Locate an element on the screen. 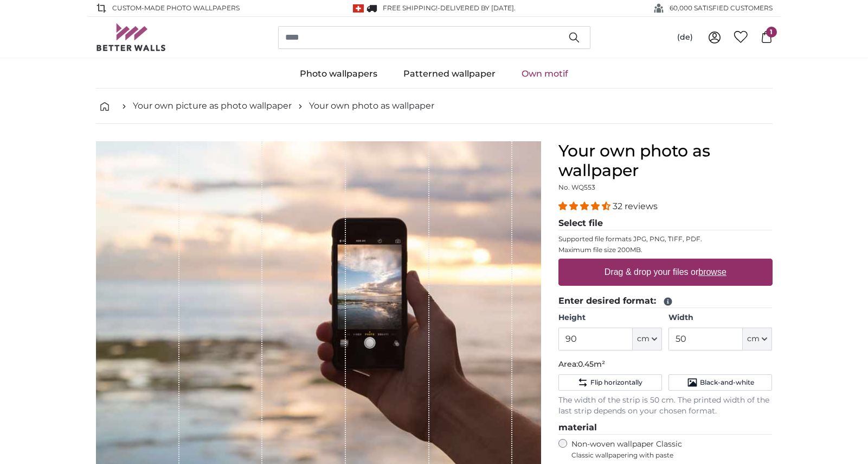 This screenshot has width=868, height=464. font: Enter desired format: is located at coordinates (608, 301).